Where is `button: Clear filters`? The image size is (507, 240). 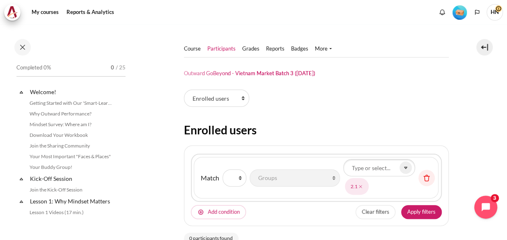 button: Clear filters is located at coordinates (375, 212).